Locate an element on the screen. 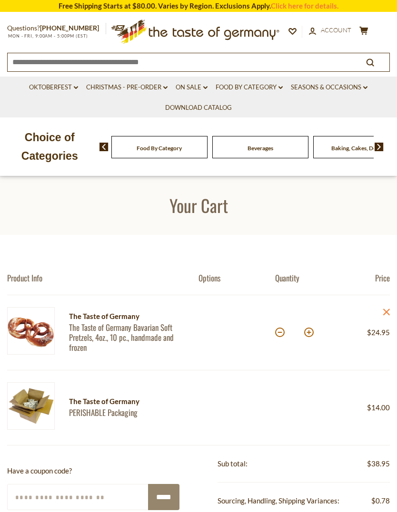 Image resolution: width=397 pixels, height=512 pixels. a: Download Catalog is located at coordinates (198, 108).